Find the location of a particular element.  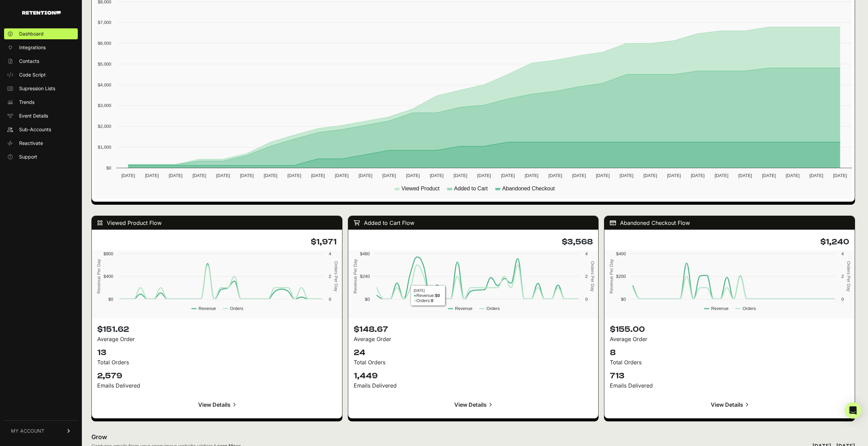

span: MY ACCOUNT is located at coordinates (28, 431).